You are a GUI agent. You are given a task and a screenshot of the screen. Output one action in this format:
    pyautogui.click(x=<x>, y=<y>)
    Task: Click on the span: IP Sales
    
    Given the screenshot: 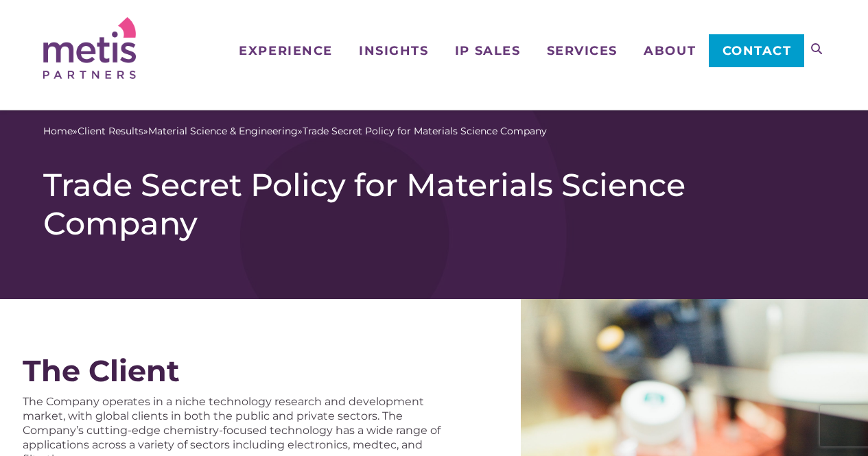 What is the action you would take?
    pyautogui.click(x=487, y=50)
    